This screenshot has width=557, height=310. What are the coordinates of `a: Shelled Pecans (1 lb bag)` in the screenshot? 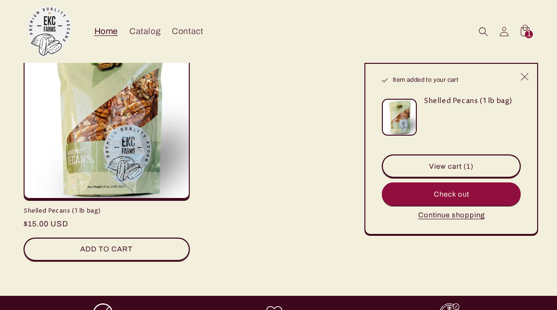 It's located at (107, 211).